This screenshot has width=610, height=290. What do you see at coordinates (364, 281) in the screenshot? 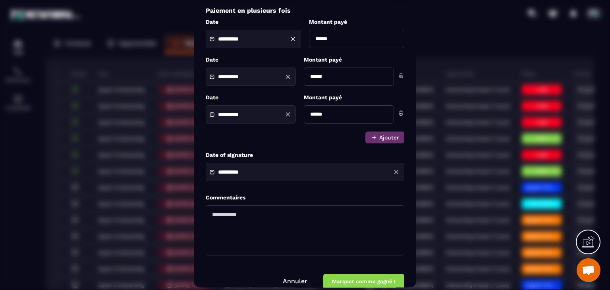
I see `button: Marquer comme gagné !` at bounding box center [364, 281].